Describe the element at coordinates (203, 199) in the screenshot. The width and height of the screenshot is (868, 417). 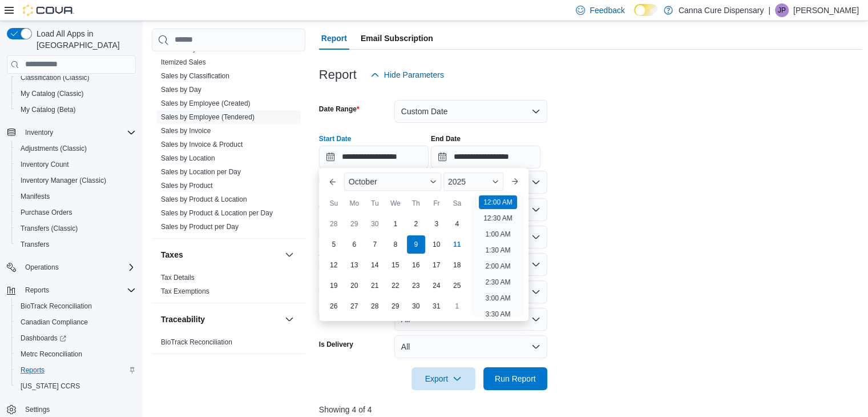
I see `a: Sales by Product & Location` at that location.